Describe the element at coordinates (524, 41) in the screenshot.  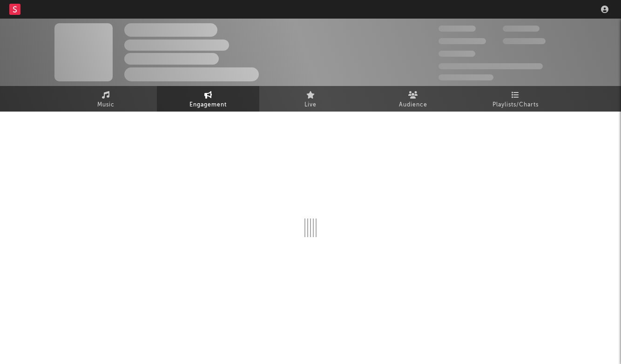
I see `span: 1,000,000` at that location.